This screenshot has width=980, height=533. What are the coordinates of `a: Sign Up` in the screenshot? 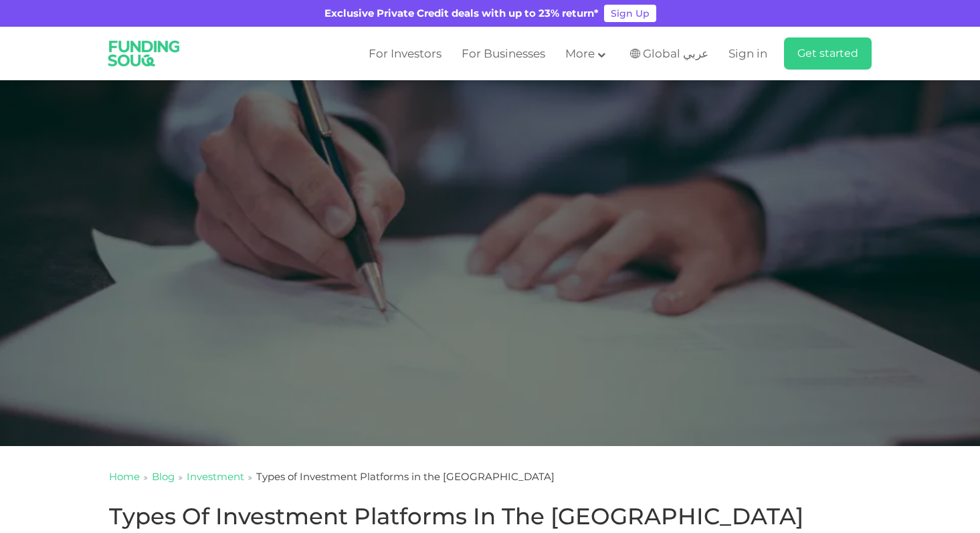 It's located at (630, 14).